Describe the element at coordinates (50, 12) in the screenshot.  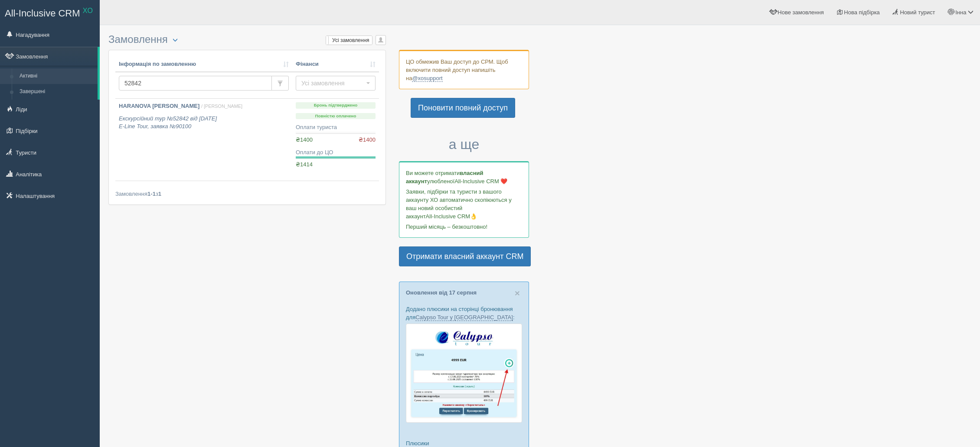
I see `a: All-Inclusive CRM XO` at that location.